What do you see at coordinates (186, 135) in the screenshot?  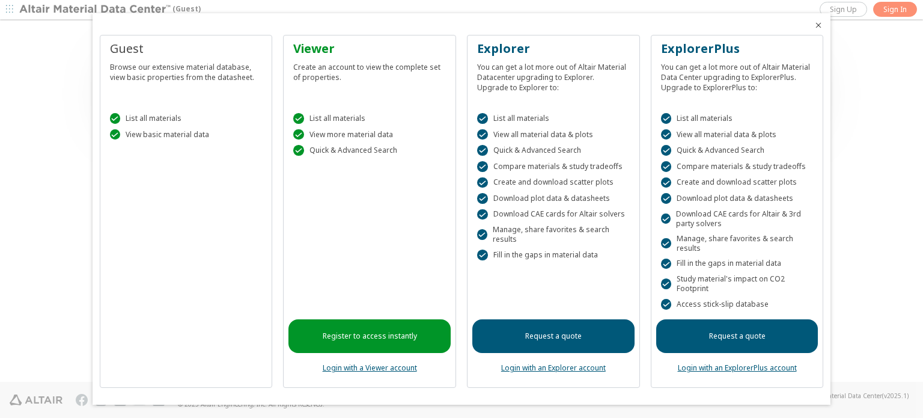 I see `div: View basic material data` at bounding box center [186, 135].